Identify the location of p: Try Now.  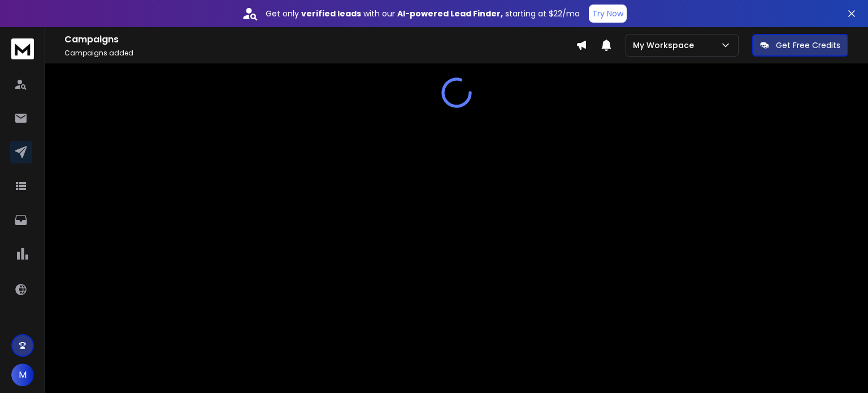
(607, 14).